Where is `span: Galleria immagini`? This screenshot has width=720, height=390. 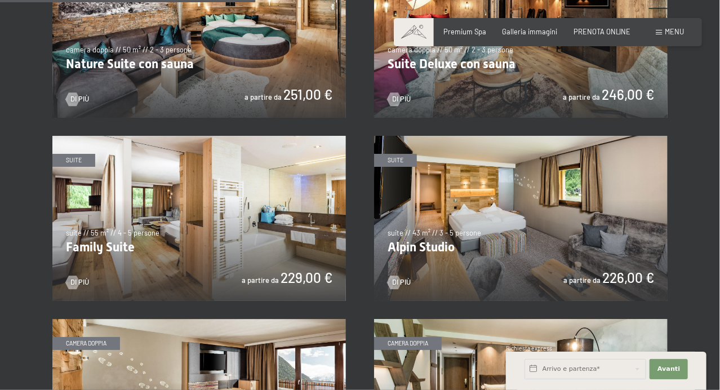
span: Galleria immagini is located at coordinates (530, 32).